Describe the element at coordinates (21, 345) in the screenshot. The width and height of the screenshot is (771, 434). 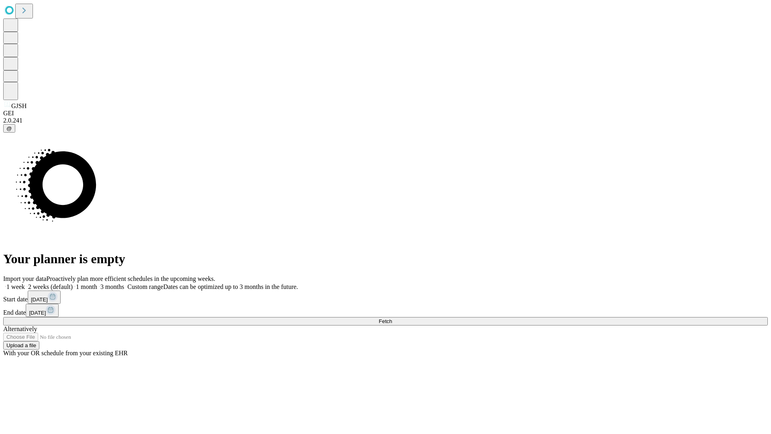
I see `button: Upload a file` at that location.